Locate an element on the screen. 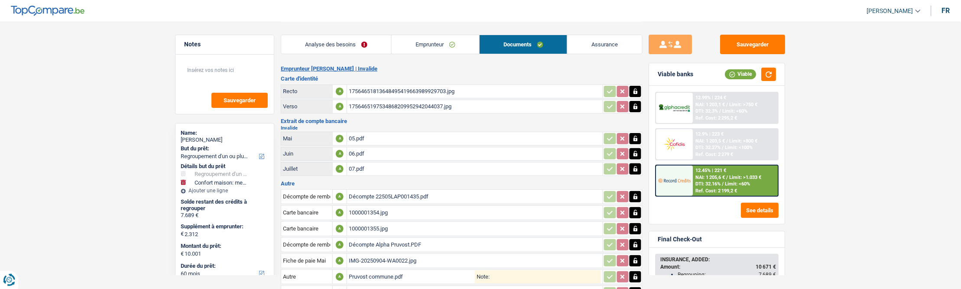 The width and height of the screenshot is (961, 289). label: Supplément à emprunter: is located at coordinates (223, 226).